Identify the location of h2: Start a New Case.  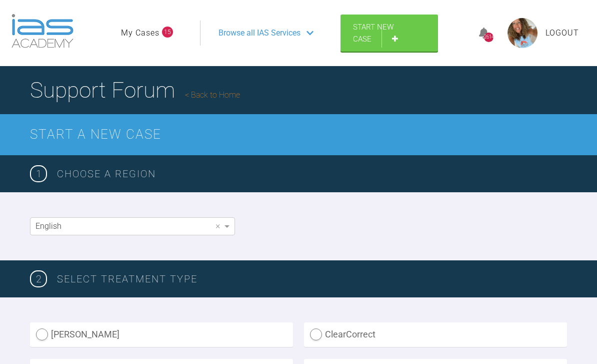
(299, 135).